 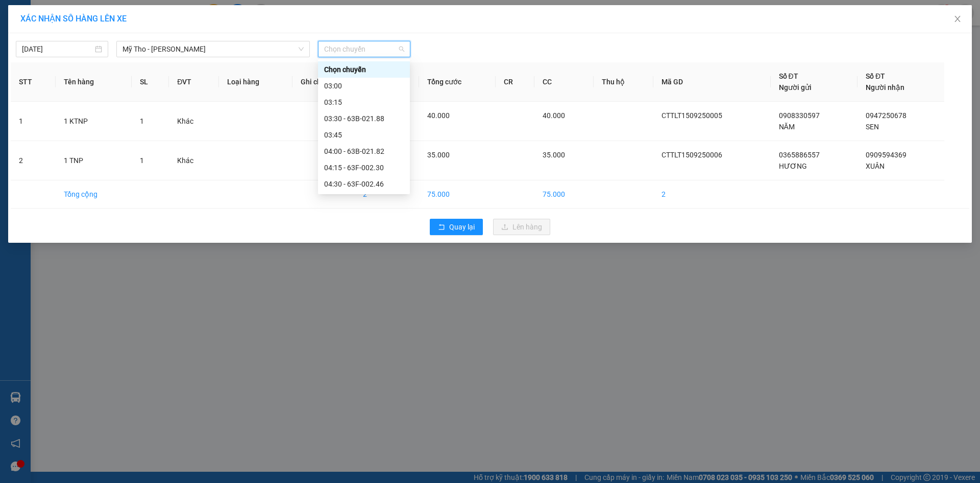 What do you see at coordinates (462, 227) in the screenshot?
I see `span: Quay lại` at bounding box center [462, 227].